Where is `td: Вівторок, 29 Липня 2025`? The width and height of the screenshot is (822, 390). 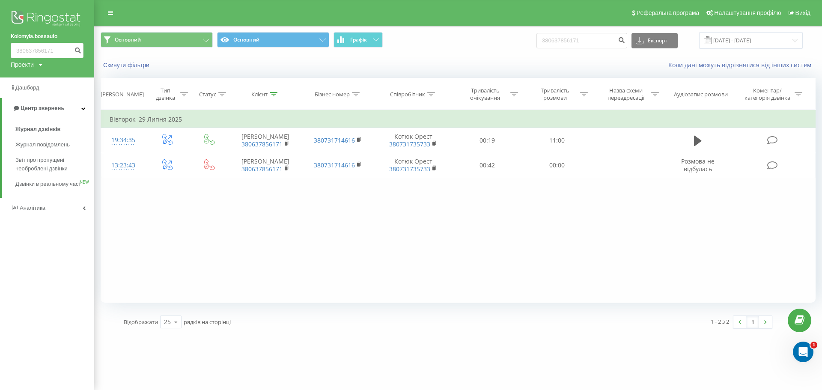 td: Вівторок, 29 Липня 2025 is located at coordinates (458, 119).